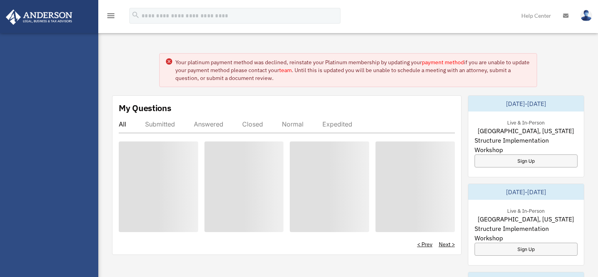 The width and height of the screenshot is (598, 277). What do you see at coordinates (353, 70) in the screenshot?
I see `div: Your platinum payment method was declined, reinstate your Platinum membership by updating your if...` at bounding box center [353, 70].